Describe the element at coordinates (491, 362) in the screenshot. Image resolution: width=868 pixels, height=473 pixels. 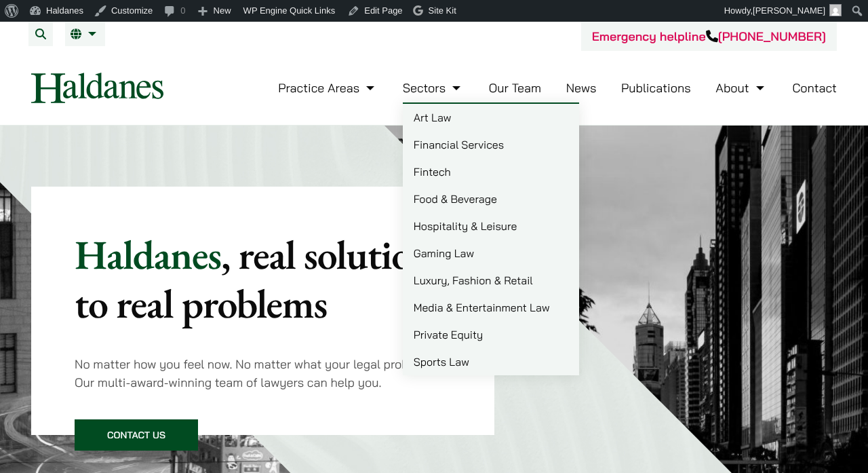
I see `a: Sports Law` at that location.